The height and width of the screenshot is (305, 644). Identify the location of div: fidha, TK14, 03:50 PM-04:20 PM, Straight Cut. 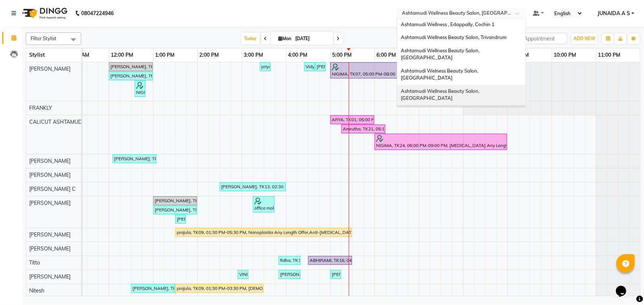
(290, 261).